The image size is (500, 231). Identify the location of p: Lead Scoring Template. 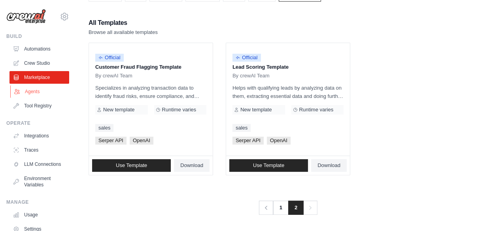
(287, 67).